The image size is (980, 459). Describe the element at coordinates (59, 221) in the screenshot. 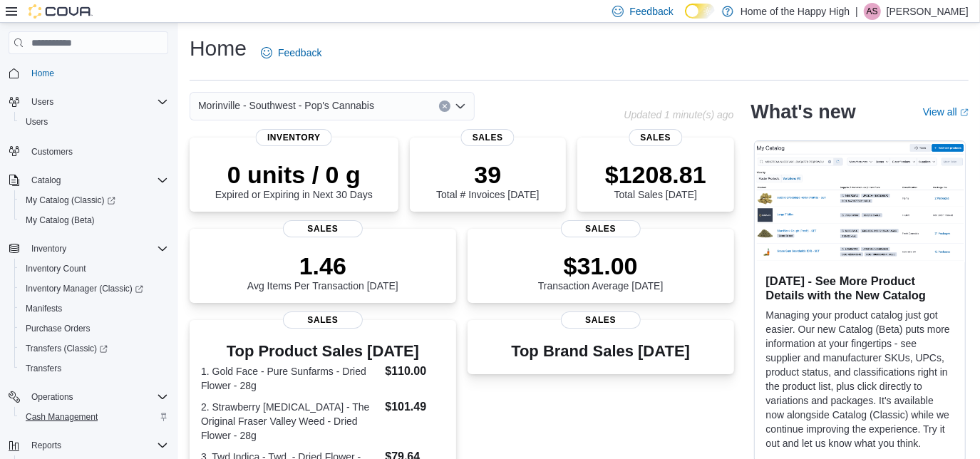

I see `a: My Catalog (Beta)` at that location.